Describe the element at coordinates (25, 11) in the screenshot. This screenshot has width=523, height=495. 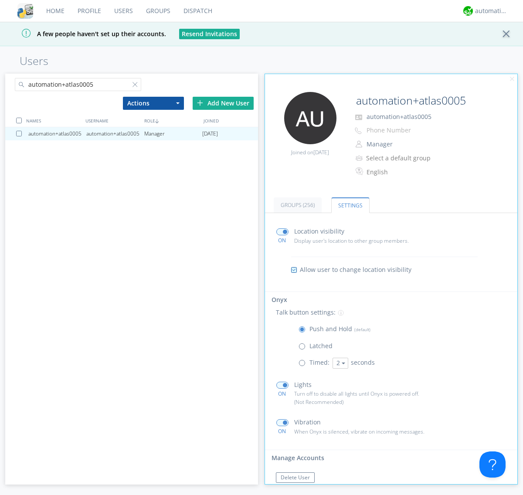
I see `img: cddb5a64eb264b2086981ab96f4c1ba7` at that location.